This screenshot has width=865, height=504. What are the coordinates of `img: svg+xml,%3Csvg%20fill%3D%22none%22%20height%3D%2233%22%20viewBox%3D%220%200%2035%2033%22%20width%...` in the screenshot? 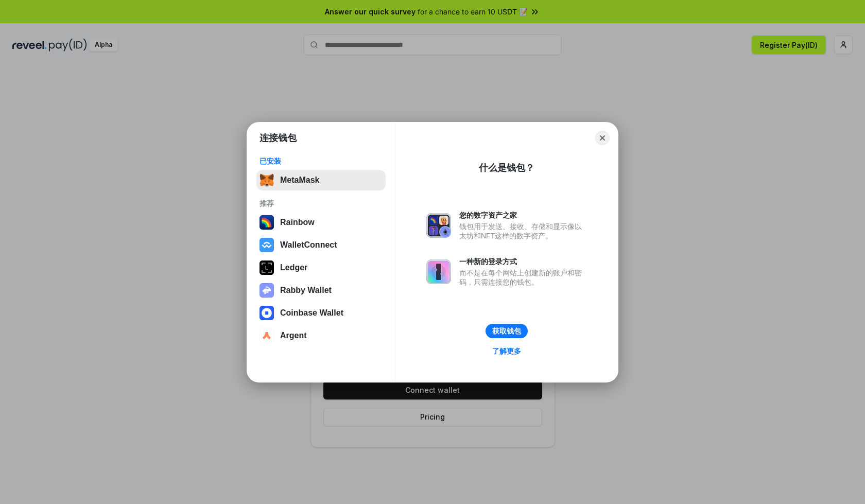 It's located at (267, 180).